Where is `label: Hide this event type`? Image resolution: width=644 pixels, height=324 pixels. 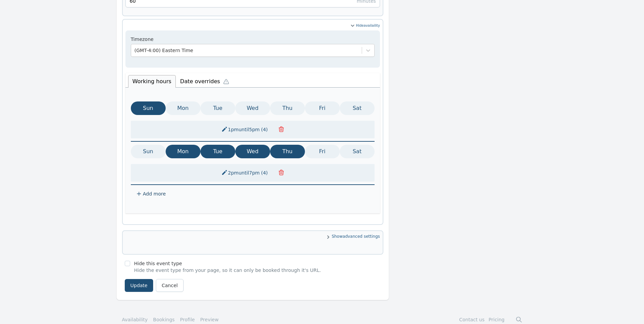 label: Hide this event type is located at coordinates (158, 263).